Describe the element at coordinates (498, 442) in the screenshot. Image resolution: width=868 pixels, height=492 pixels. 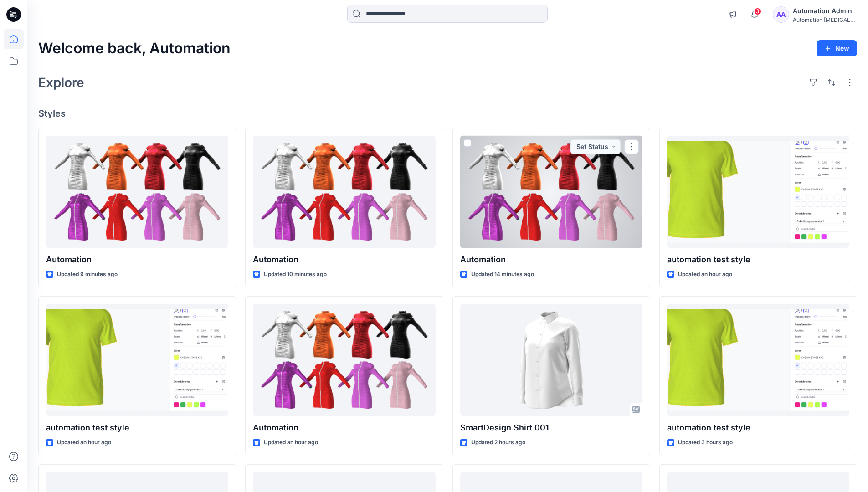
I see `p: Updated 2 hours ago` at that location.